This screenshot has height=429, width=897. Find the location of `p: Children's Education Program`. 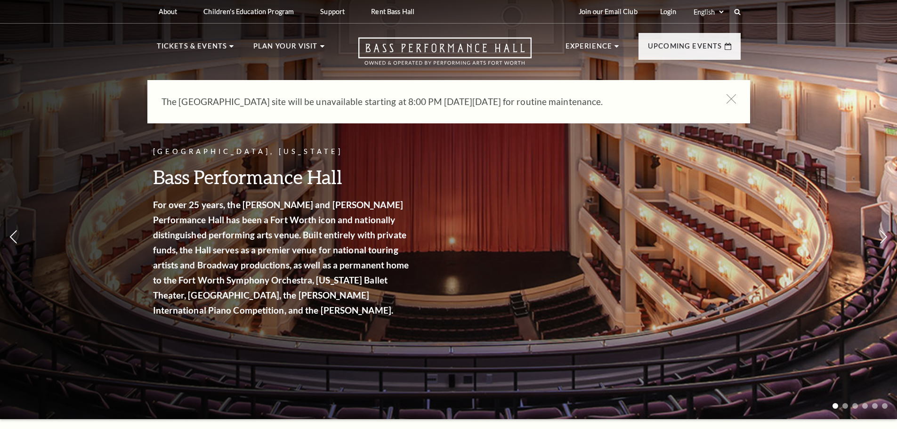

p: Children's Education Program is located at coordinates (249, 11).